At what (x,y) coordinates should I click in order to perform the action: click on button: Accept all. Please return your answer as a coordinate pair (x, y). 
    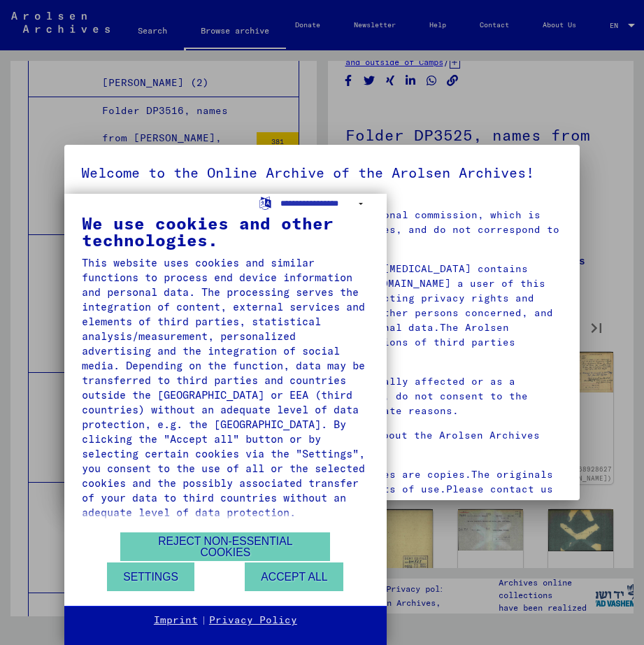
    Looking at the image, I should click on (294, 577).